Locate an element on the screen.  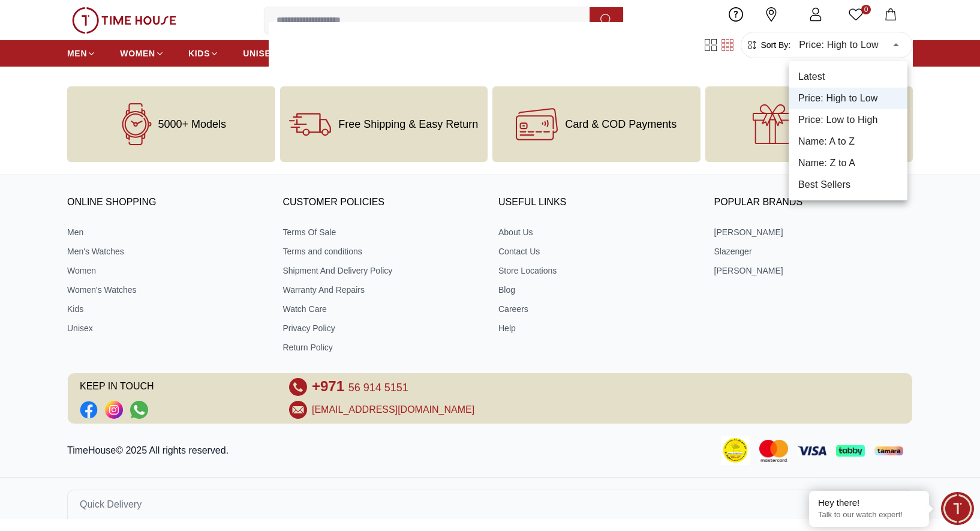
div: Hey there! is located at coordinates (870, 502).